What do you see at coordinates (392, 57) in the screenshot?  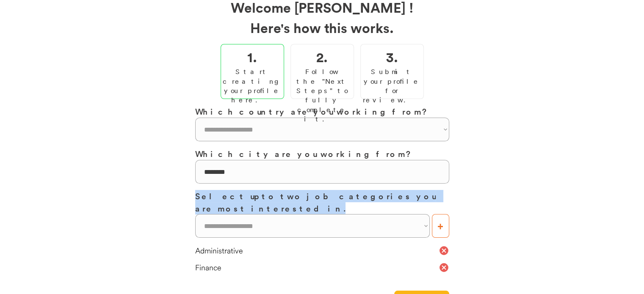 I see `h2: 3.` at bounding box center [392, 57].